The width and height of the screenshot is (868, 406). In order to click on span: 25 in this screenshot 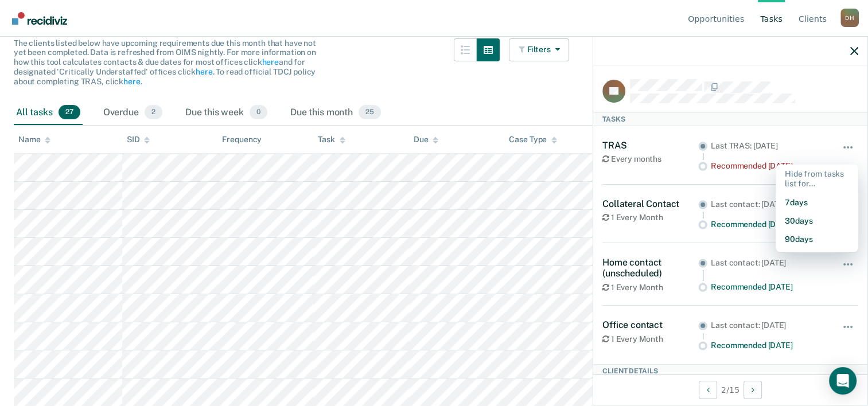, I will do `click(370, 112)`.